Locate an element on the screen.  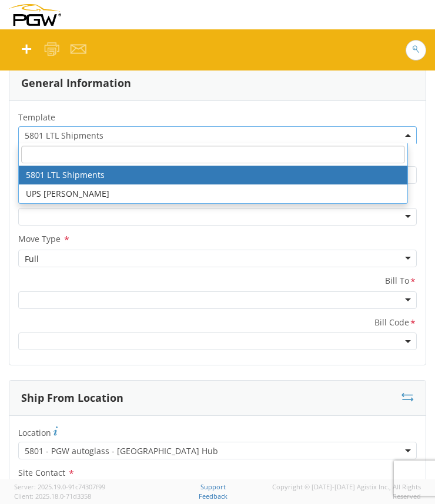
span: Bill To is located at coordinates (397, 282).